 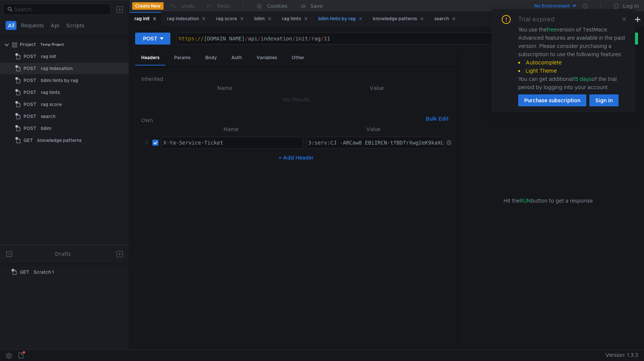 I want to click on button: Redo, so click(x=218, y=6).